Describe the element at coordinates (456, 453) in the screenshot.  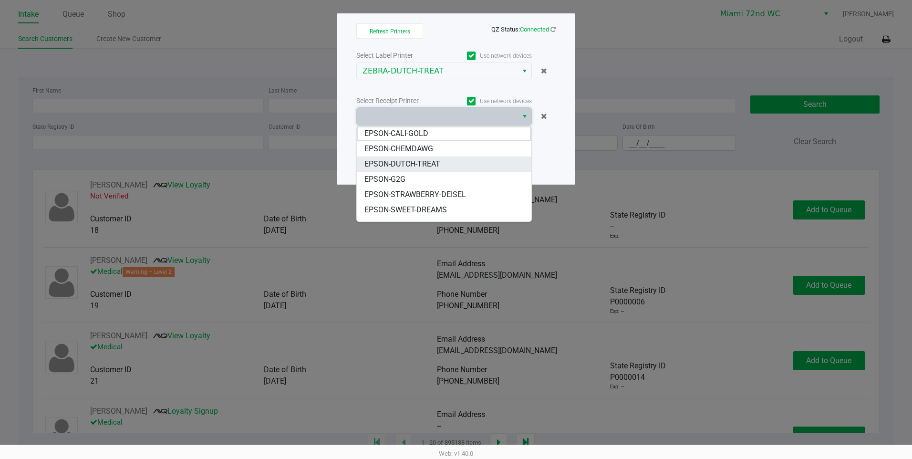
I see `span: Web: v1.40.0` at that location.